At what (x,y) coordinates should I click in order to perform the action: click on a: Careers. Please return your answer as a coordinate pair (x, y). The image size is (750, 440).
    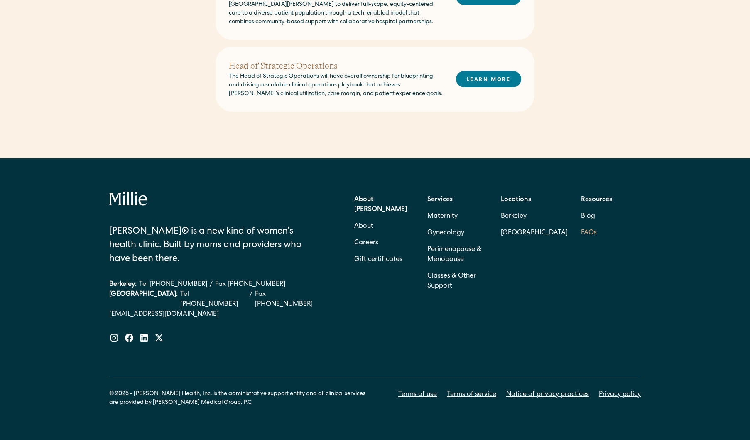
    Looking at the image, I should click on (366, 243).